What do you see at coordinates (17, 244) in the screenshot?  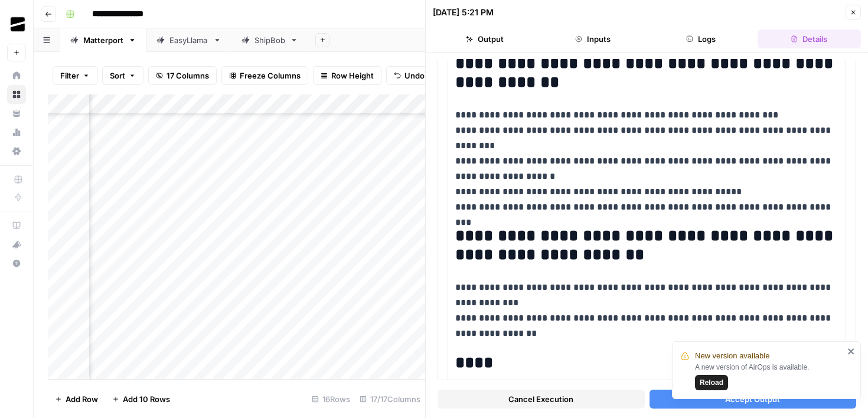 I see `div: What's new?` at bounding box center [17, 244].